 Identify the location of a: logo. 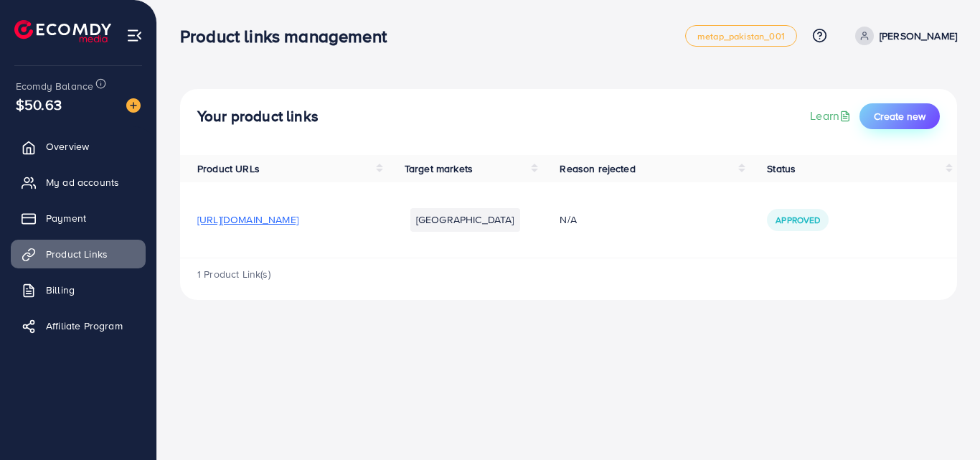
(63, 31).